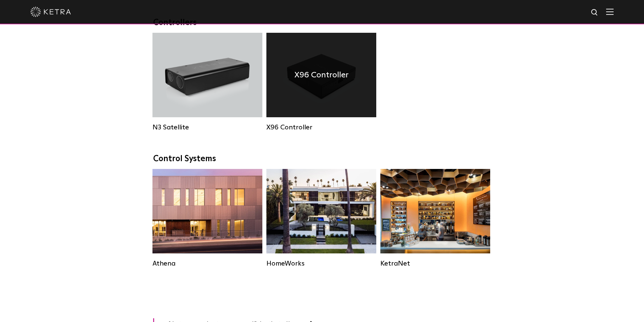  I want to click on div: N3 Satellite, so click(207, 127).